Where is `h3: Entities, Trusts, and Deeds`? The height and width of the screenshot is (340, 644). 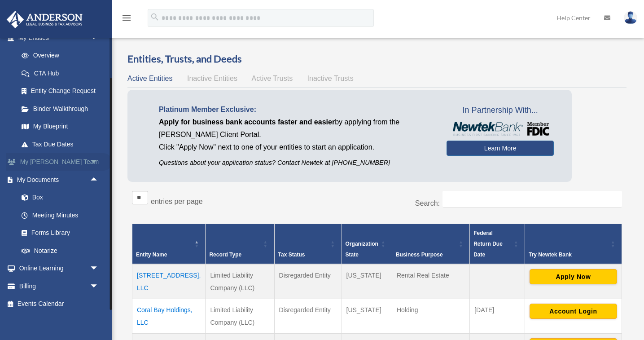
h3: Entities, Trusts, and Deeds is located at coordinates (377, 59).